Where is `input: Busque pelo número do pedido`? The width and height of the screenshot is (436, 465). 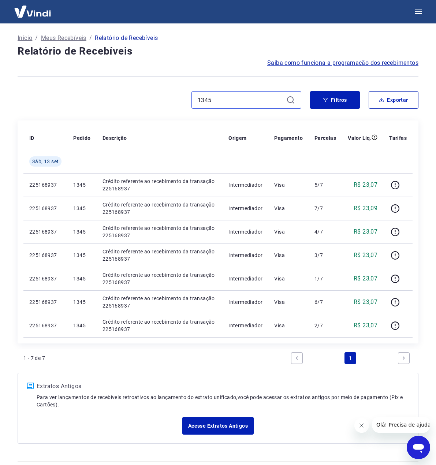
input: Busque pelo número do pedido is located at coordinates (241, 100).